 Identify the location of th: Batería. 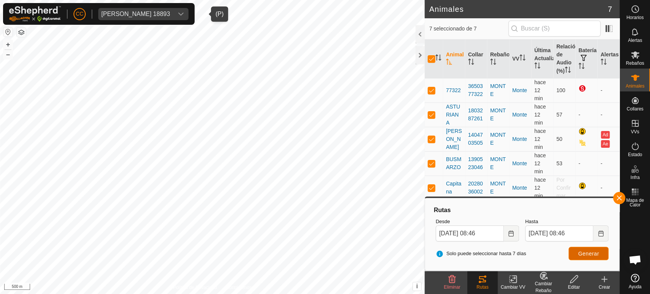
(586, 59).